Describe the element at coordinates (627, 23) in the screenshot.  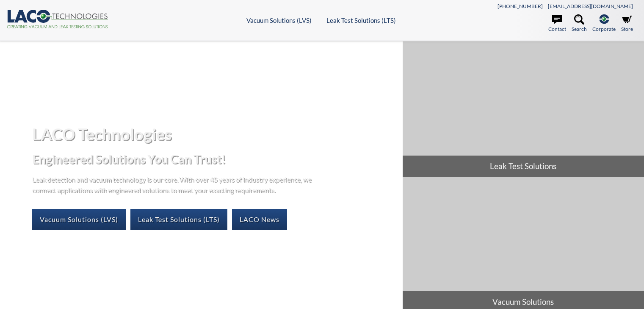
I see `a: Store` at that location.